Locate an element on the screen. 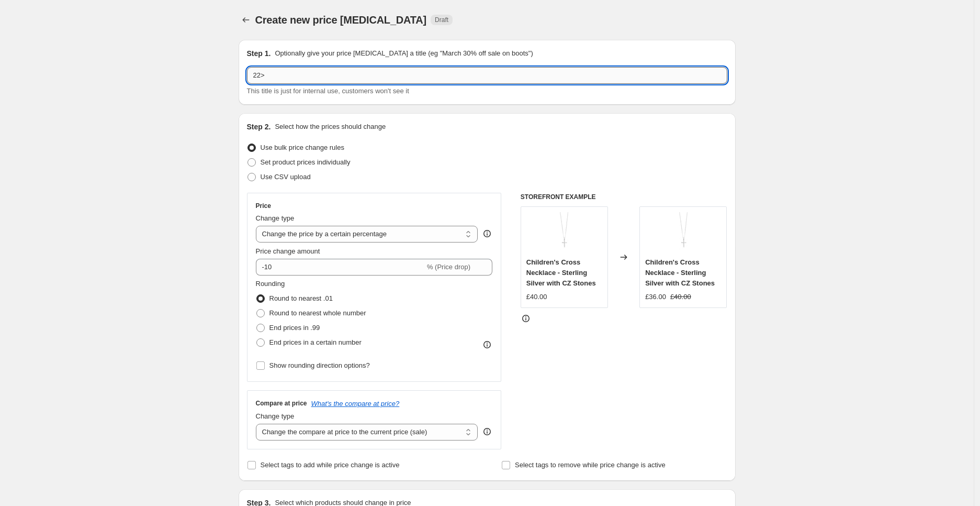 The image size is (980, 506). input: 30% off holiday sale is located at coordinates (487, 75).